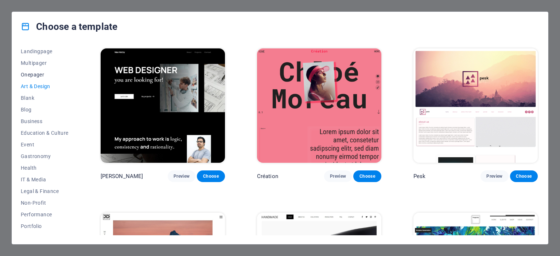 This screenshot has width=560, height=256. What do you see at coordinates (44, 51) in the screenshot?
I see `span: Landingpage` at bounding box center [44, 51].